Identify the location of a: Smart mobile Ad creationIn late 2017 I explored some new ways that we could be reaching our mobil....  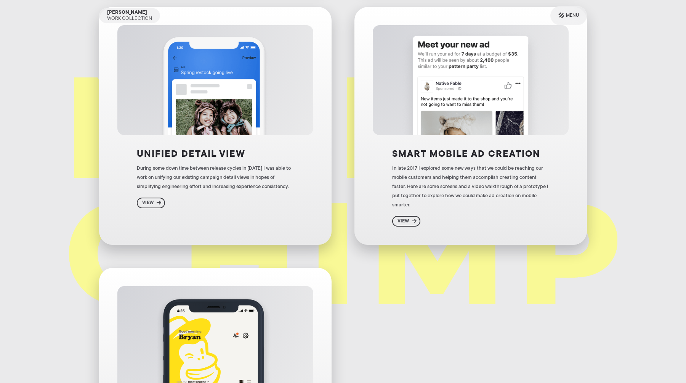
(471, 126).